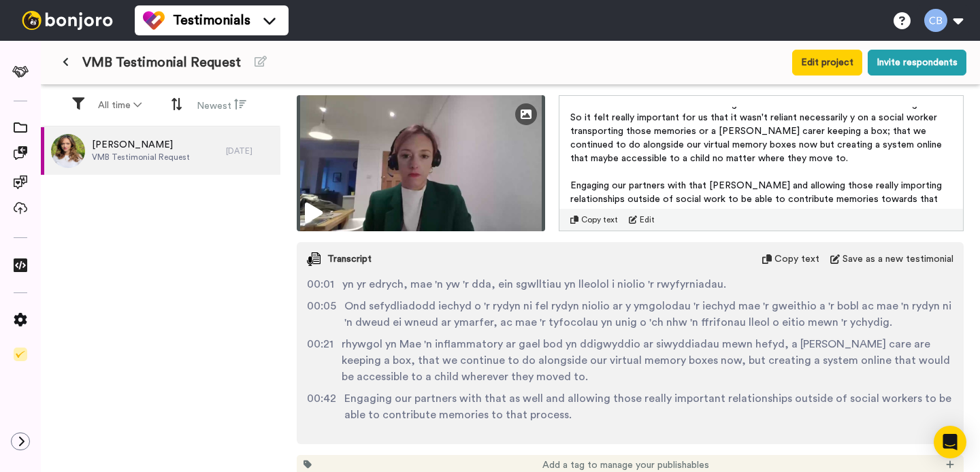  I want to click on span: Edit, so click(647, 220).